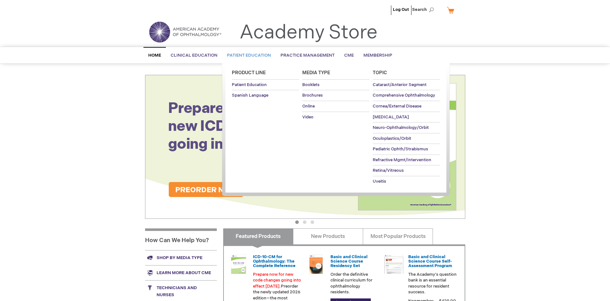 This screenshot has width=610, height=301. What do you see at coordinates (380, 182) in the screenshot?
I see `span: Uveitis` at bounding box center [380, 182].